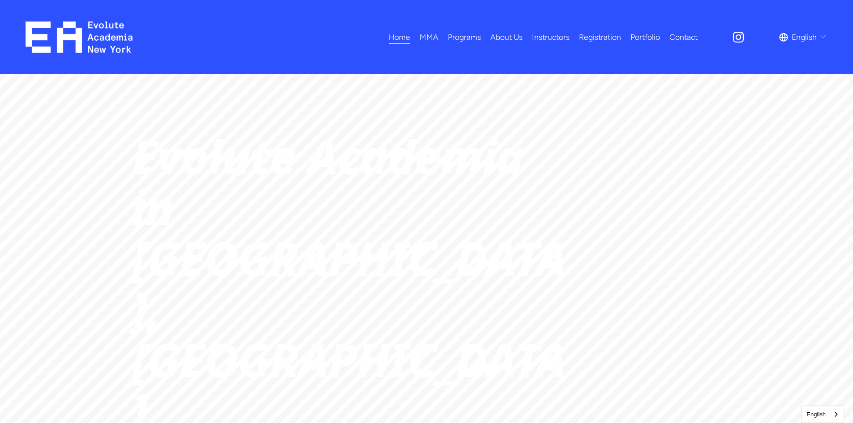 Image resolution: width=853 pixels, height=423 pixels. What do you see at coordinates (804, 37) in the screenshot?
I see `span: English` at bounding box center [804, 37].